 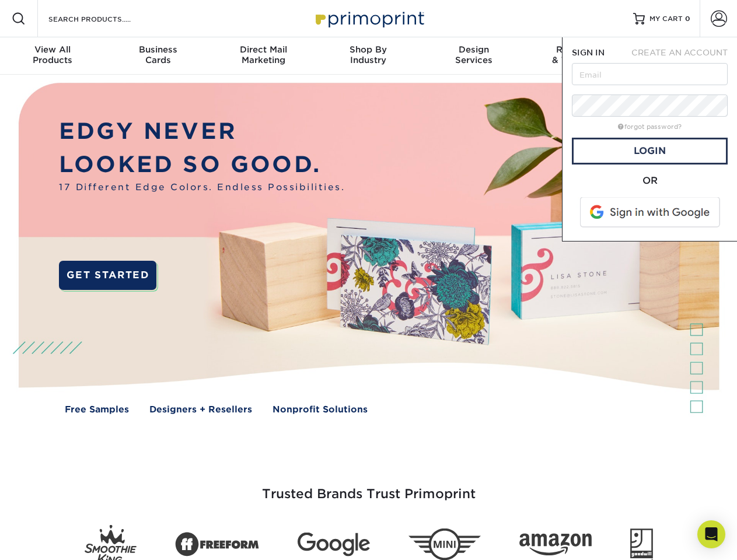 I want to click on span: CREATE AN ACCOUNT, so click(x=679, y=52).